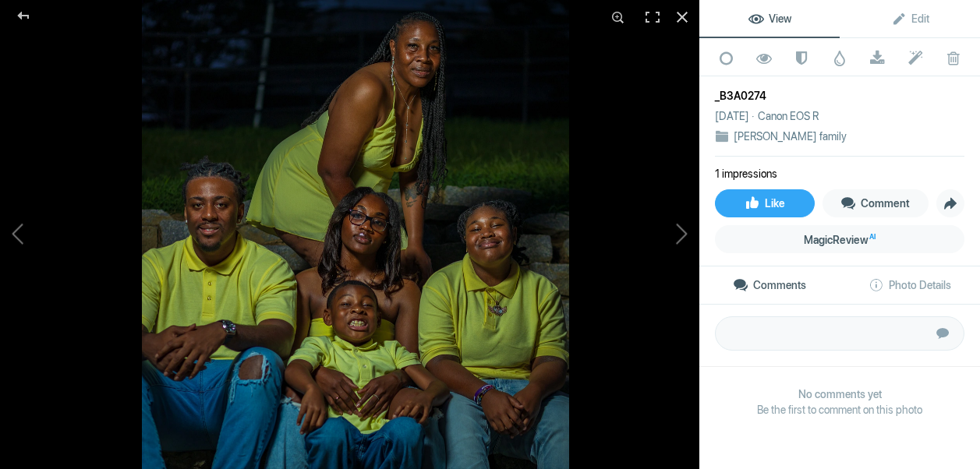  What do you see at coordinates (769, 285) in the screenshot?
I see `a: Comments` at bounding box center [769, 285].